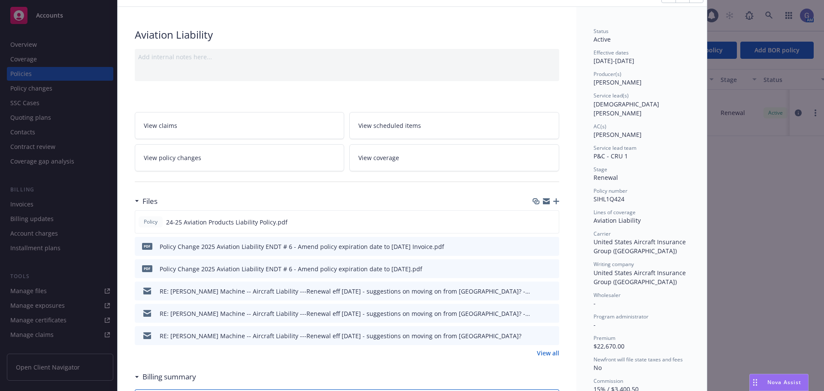 The image size is (824, 391). Describe the element at coordinates (226, 222) in the screenshot. I see `span: 24-25 Aviation Products Liability Policy.pdf` at that location.